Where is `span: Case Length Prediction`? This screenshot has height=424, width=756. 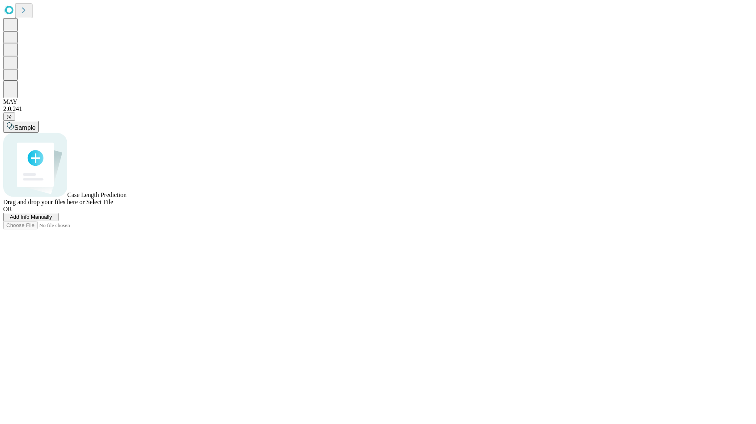 span: Case Length Prediction is located at coordinates (97, 195).